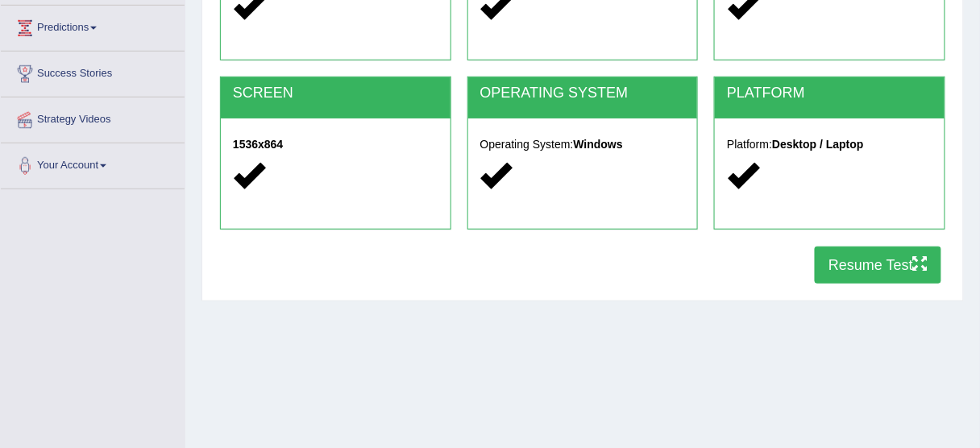 This screenshot has height=448, width=980. Describe the element at coordinates (93, 118) in the screenshot. I see `a: Strategy Videos` at that location.